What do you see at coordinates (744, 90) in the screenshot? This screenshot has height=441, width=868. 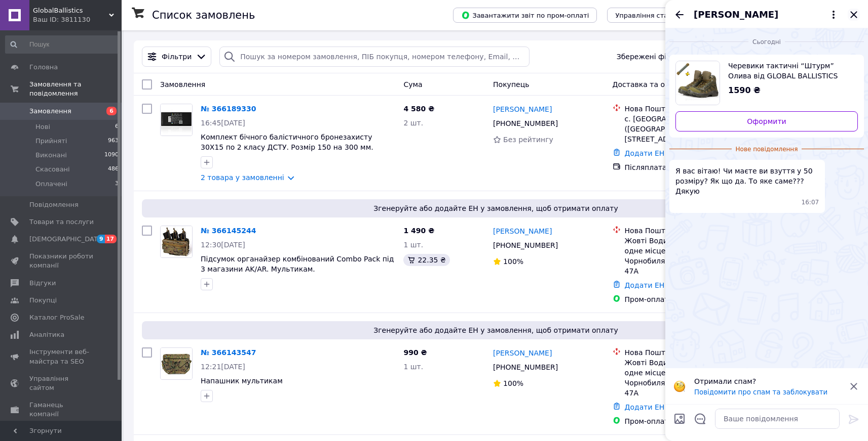 I see `span: 1590 ₴` at bounding box center [744, 90].